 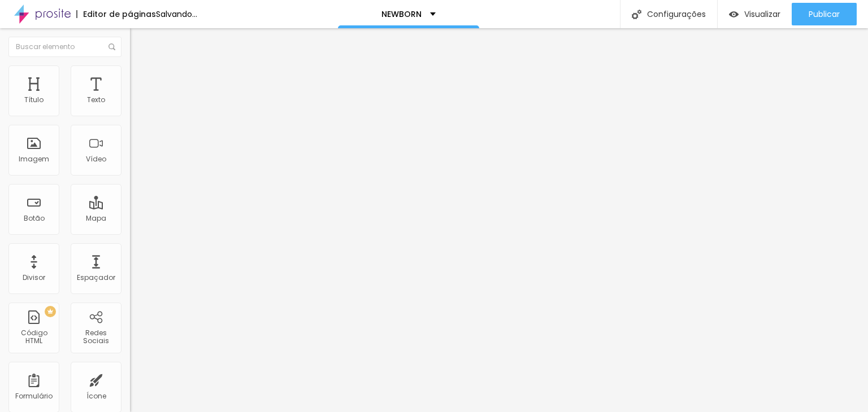 What do you see at coordinates (115, 14) in the screenshot?
I see `div: Editor de páginas` at bounding box center [115, 14].